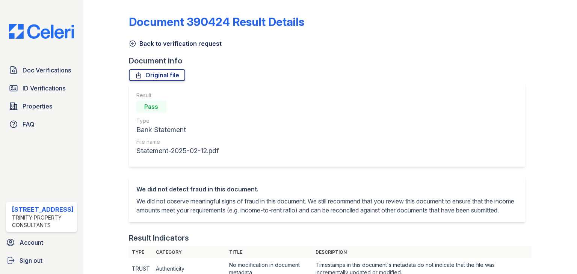 Image resolution: width=577 pixels, height=274 pixels. Describe the element at coordinates (177, 95) in the screenshot. I see `div: Result` at that location.